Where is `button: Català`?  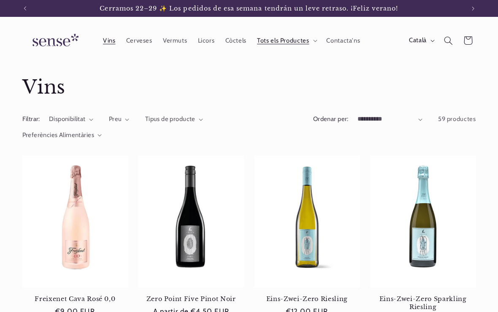 button: Català is located at coordinates (421, 40).